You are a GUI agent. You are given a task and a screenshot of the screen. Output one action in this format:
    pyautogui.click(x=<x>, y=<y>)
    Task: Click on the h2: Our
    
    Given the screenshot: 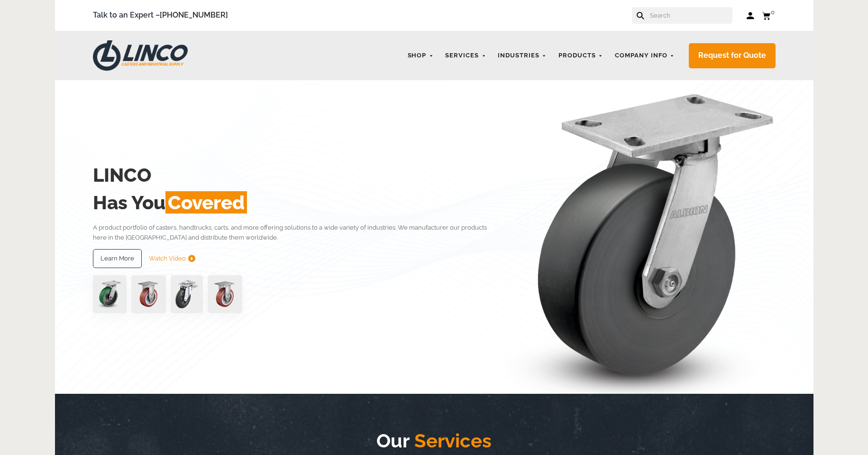 What is the action you would take?
    pyautogui.click(x=434, y=440)
    